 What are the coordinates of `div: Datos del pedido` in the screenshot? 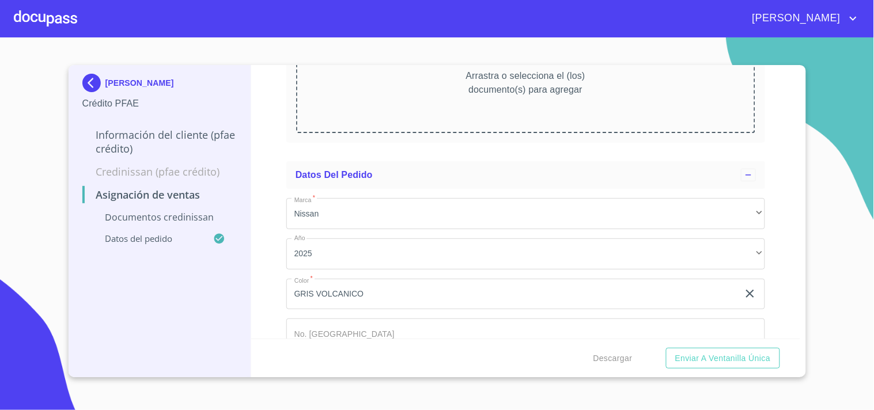 It's located at (525, 175).